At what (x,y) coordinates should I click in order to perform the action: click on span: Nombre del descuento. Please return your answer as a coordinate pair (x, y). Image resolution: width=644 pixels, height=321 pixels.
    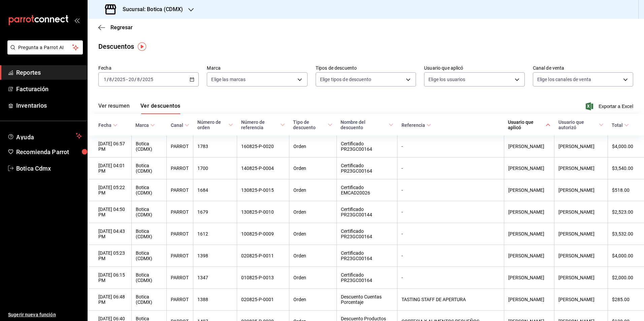
    Looking at the image, I should click on (367, 125).